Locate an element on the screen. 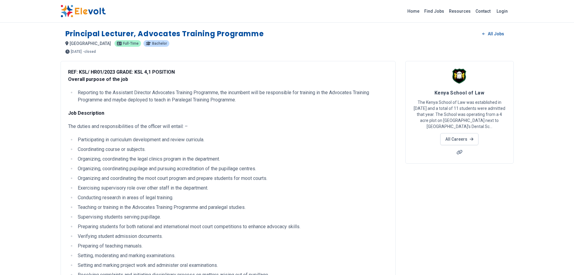 The image size is (574, 275). a: Login is located at coordinates (502, 11).